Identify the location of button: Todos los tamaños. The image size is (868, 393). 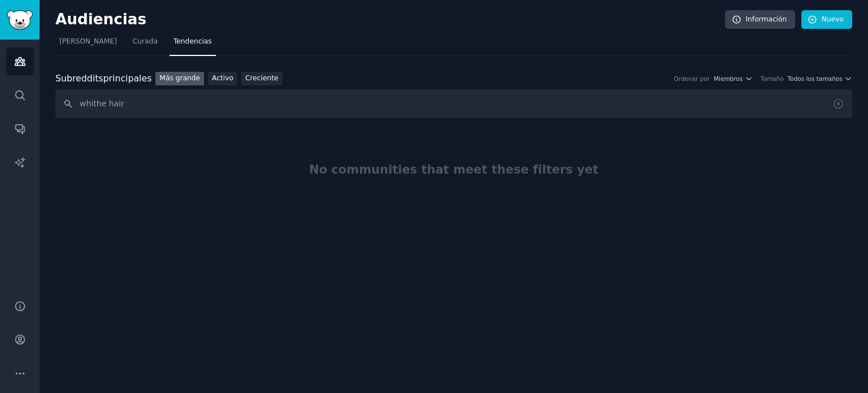
(820, 79).